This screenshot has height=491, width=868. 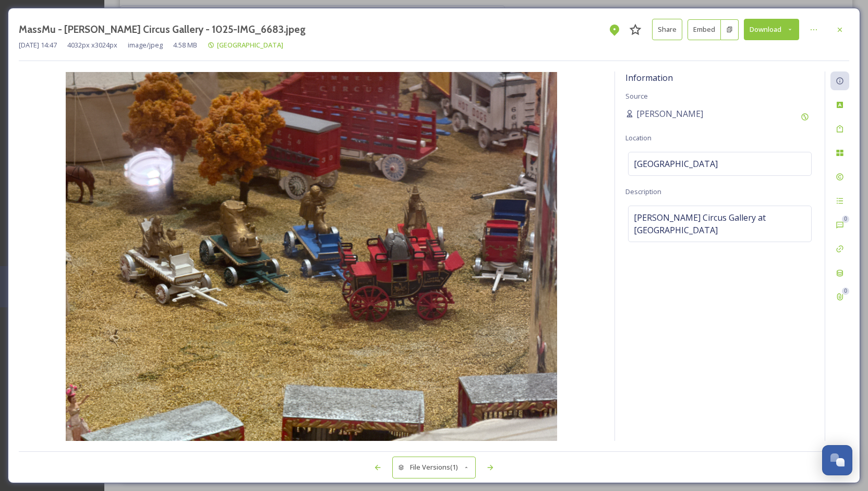 I want to click on button: Embed, so click(x=704, y=30).